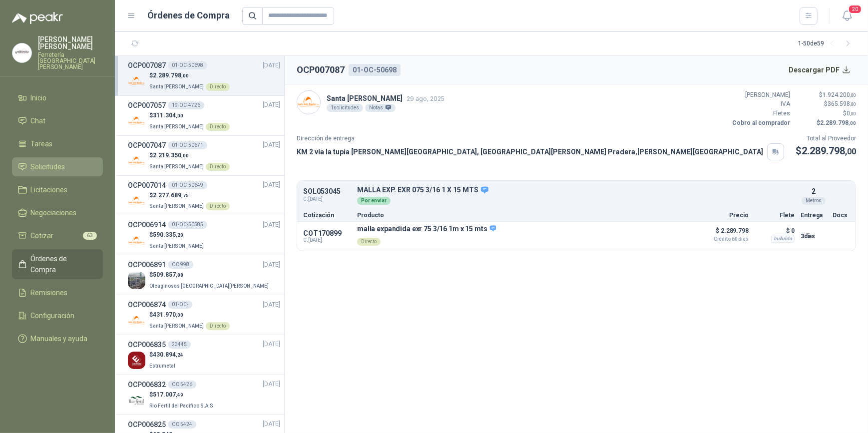 The image size is (868, 433). What do you see at coordinates (39, 98) in the screenshot?
I see `span: Inicio` at bounding box center [39, 98].